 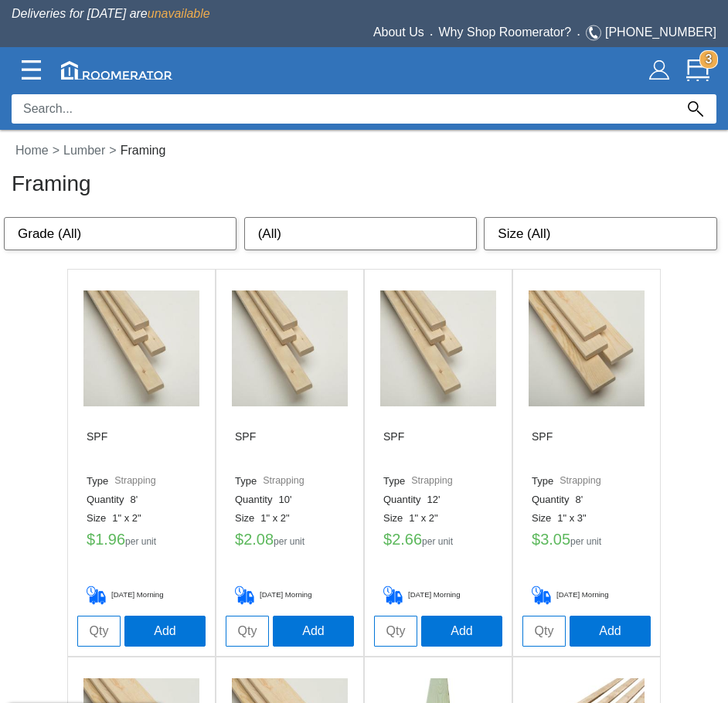 I want to click on img: Categories.svg, so click(x=31, y=69).